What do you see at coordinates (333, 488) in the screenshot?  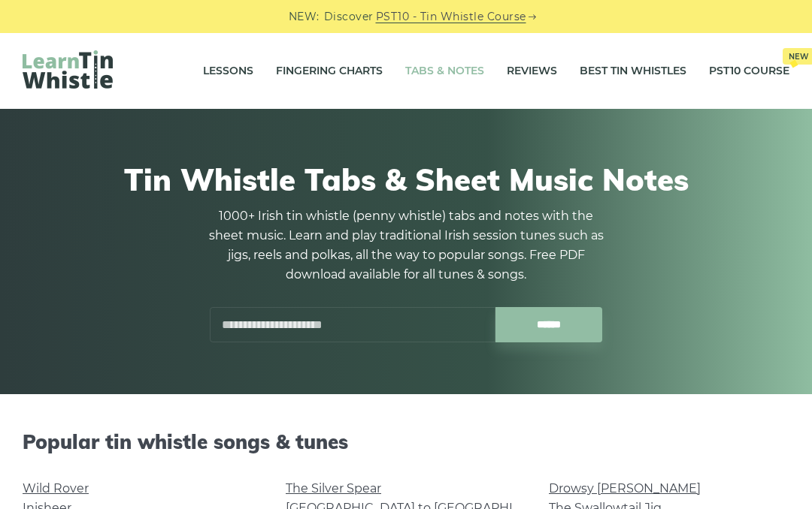 I see `a: The Silver Spear` at bounding box center [333, 488].